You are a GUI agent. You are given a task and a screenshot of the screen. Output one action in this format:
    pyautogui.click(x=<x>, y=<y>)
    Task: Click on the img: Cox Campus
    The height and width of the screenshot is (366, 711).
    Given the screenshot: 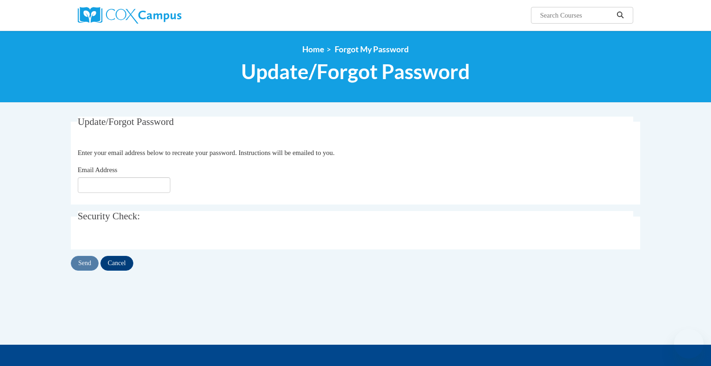 What is the action you would take?
    pyautogui.click(x=130, y=15)
    